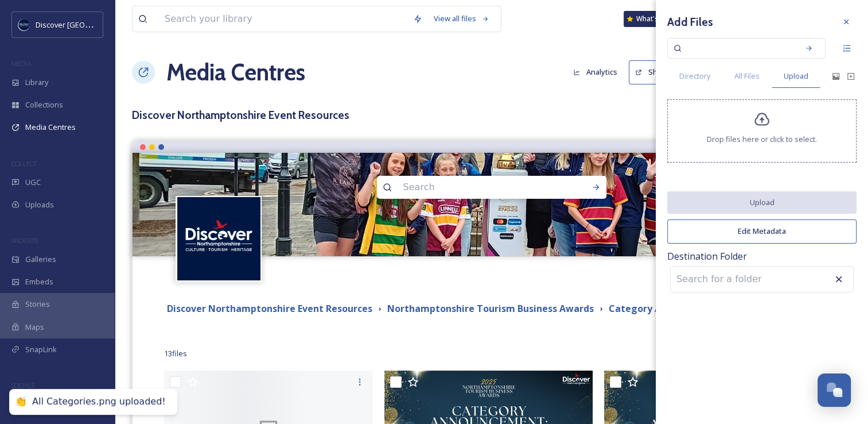  Describe the element at coordinates (269, 309) in the screenshot. I see `strong: Discover Northamptonshire Event Resources` at that location.